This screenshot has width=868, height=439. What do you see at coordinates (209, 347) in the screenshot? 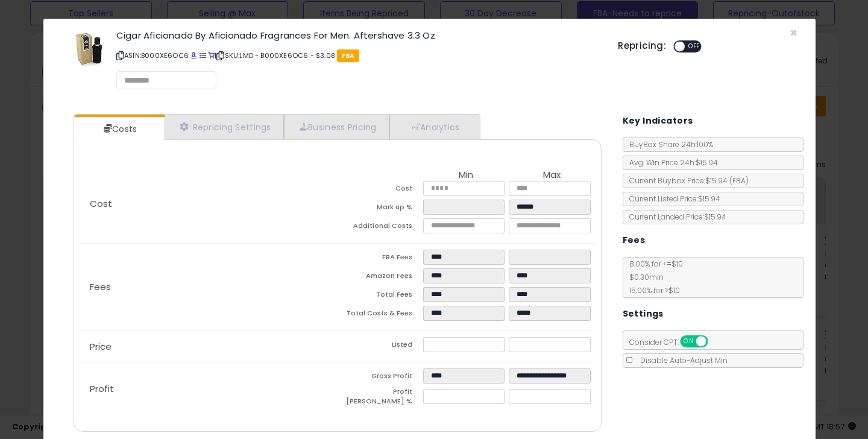
I see `p: Price` at bounding box center [209, 347].